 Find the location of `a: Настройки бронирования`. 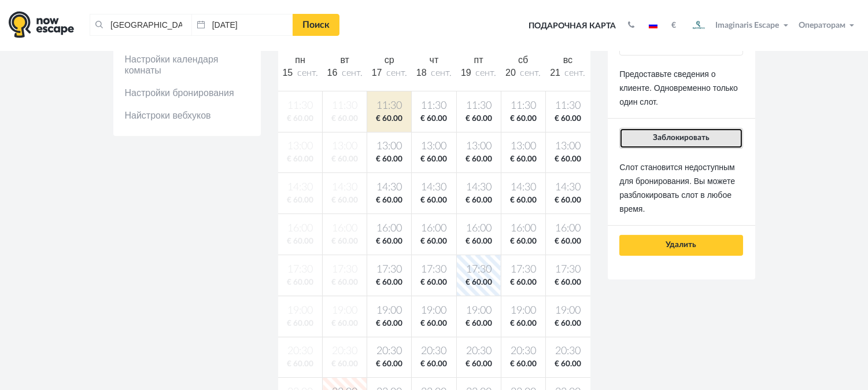

a: Настройки бронирования is located at coordinates (187, 93).